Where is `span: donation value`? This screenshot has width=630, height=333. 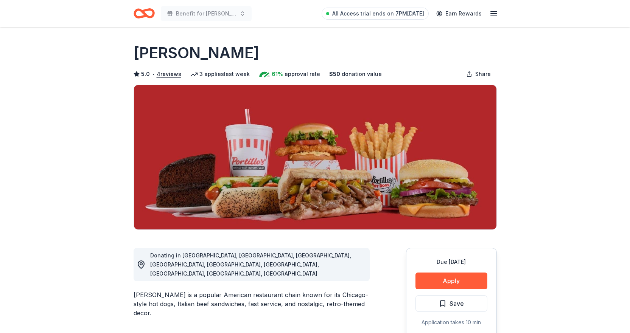
span: donation value is located at coordinates (361, 74).